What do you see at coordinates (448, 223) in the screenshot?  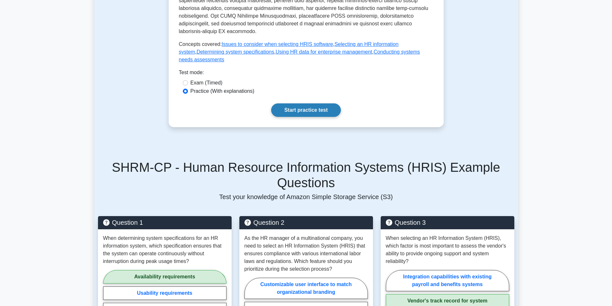 I see `h5: Question 3` at bounding box center [448, 223].